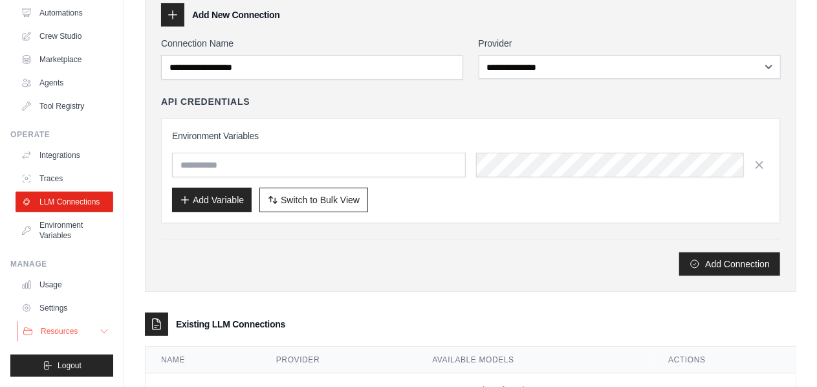 This screenshot has height=387, width=817. Describe the element at coordinates (64, 155) in the screenshot. I see `a: Integrations` at that location.